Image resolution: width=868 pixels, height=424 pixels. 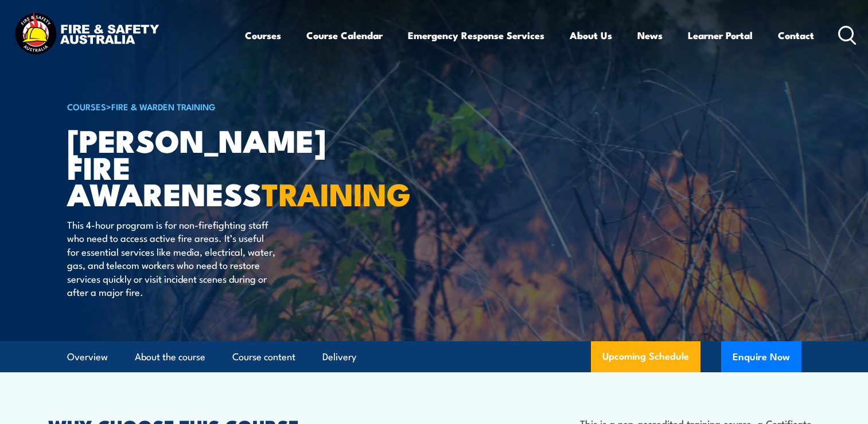 What do you see at coordinates (344, 35) in the screenshot?
I see `a: Course Calendar` at bounding box center [344, 35].